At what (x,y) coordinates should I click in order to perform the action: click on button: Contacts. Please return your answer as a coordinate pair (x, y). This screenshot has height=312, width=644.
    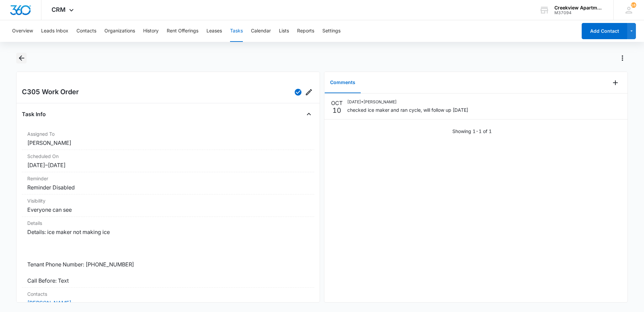
    Looking at the image, I should click on (86, 31).